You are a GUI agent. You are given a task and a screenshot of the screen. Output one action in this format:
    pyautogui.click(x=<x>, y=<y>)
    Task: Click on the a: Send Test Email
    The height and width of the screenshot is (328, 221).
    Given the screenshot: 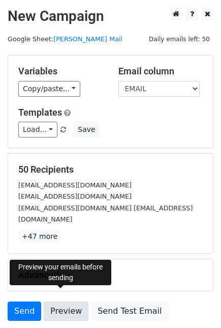 What is the action you would take?
    pyautogui.click(x=130, y=311)
    